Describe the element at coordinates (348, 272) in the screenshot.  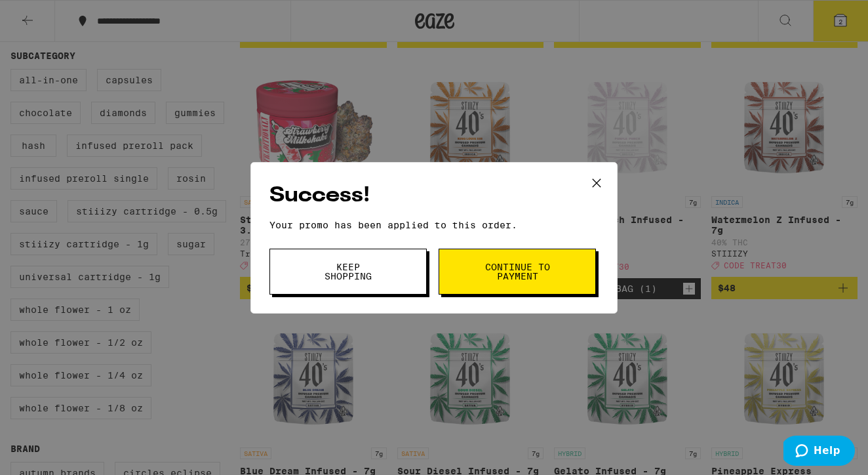
I see `button: Keep Shopping` at that location.